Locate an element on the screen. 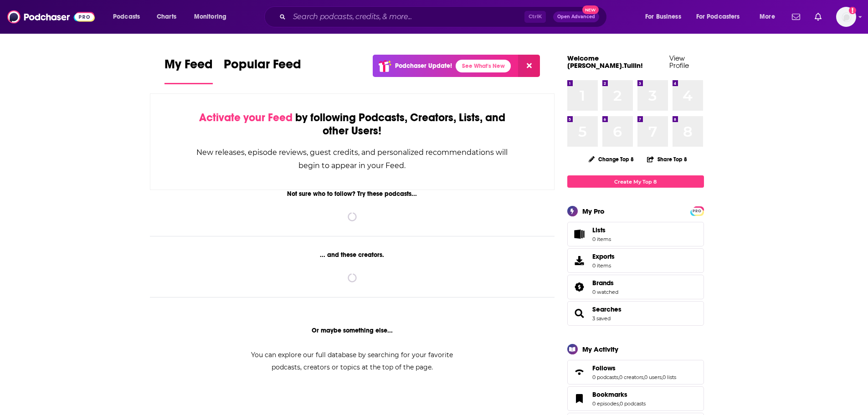  button: Show profile menu is located at coordinates (846, 17).